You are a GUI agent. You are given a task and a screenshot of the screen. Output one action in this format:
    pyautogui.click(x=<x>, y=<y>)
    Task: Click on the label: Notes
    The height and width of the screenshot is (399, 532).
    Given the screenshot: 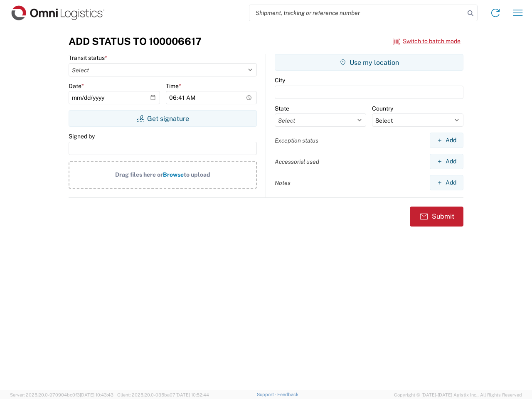 What is the action you would take?
    pyautogui.click(x=283, y=183)
    